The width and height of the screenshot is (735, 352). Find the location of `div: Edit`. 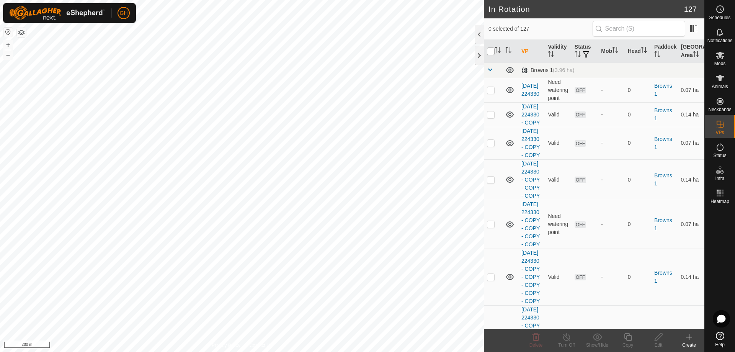

div: Edit is located at coordinates (659, 345).